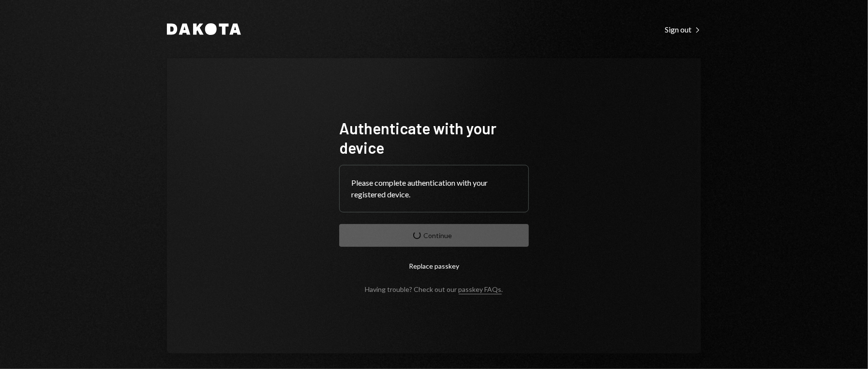  I want to click on h1: Authenticate with your device, so click(434, 138).